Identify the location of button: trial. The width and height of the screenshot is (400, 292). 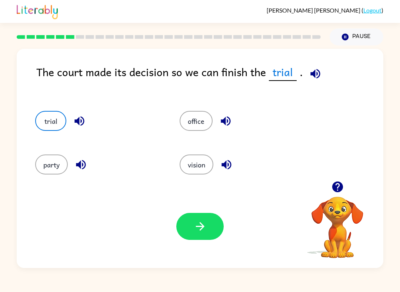
(51, 121).